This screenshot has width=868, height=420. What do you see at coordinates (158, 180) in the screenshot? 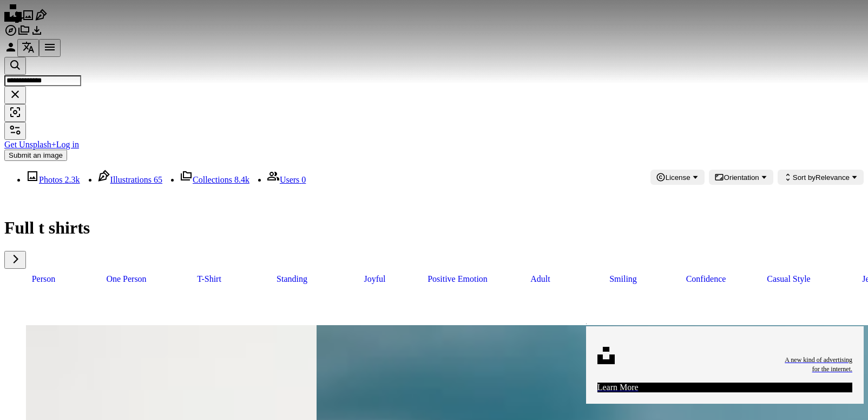
I see `span: 65` at bounding box center [158, 180].